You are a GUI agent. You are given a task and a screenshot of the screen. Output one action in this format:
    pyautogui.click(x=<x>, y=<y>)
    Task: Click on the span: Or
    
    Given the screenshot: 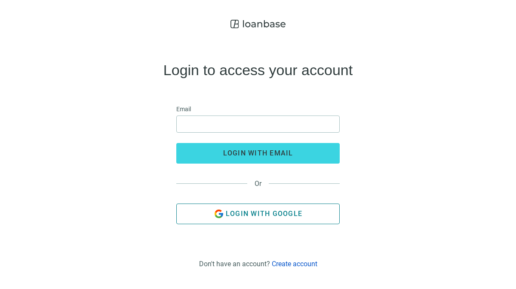 What is the action you would take?
    pyautogui.click(x=258, y=184)
    